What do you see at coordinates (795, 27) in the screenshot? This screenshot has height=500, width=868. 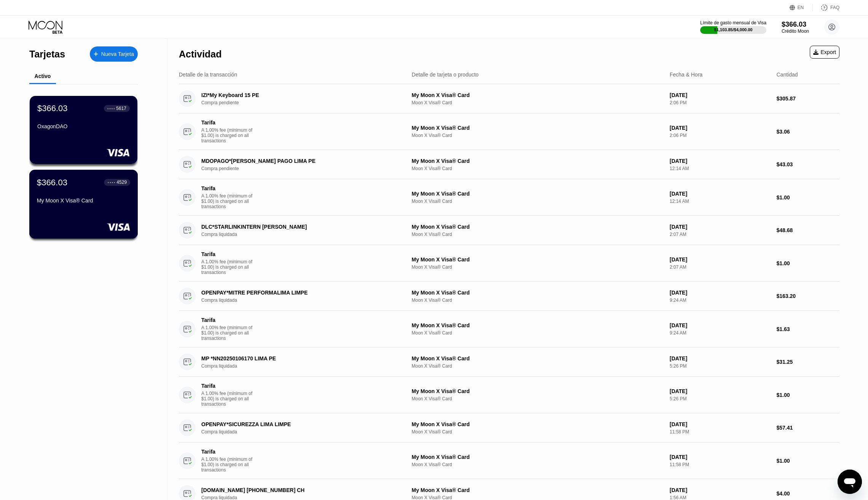 I see `div: $366.03Crédito Moon` at bounding box center [795, 27].